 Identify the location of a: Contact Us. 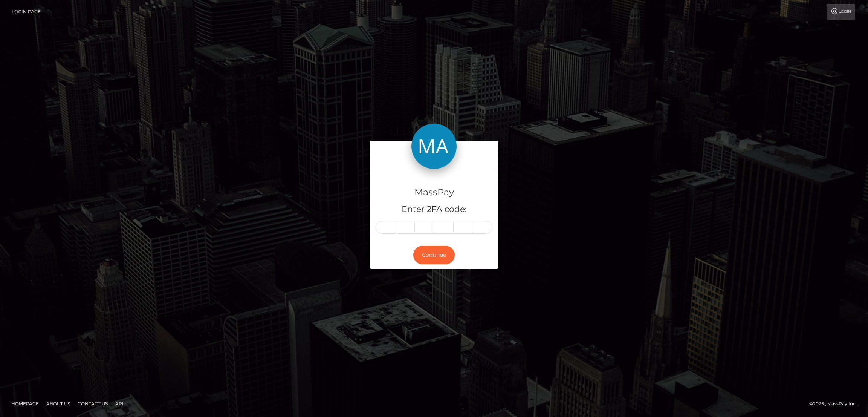
(93, 403).